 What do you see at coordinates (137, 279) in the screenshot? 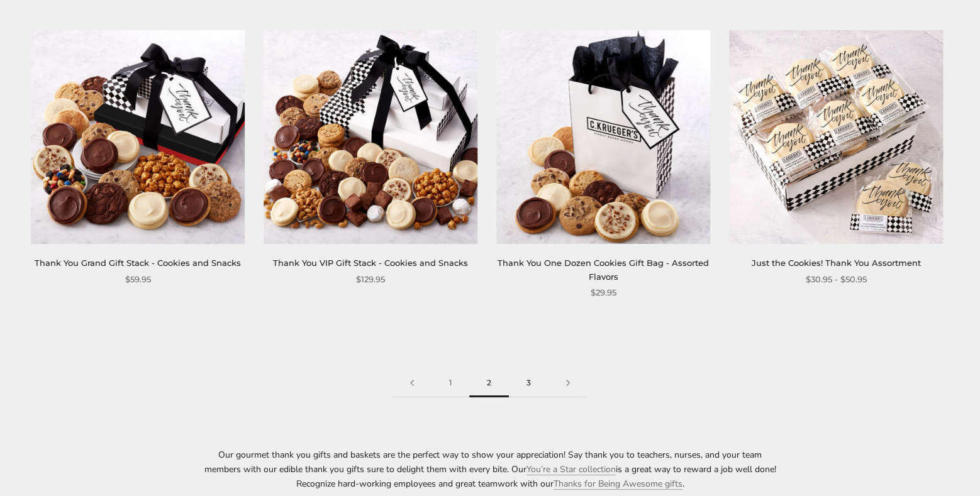
I see `span: $59.95` at bounding box center [137, 279].